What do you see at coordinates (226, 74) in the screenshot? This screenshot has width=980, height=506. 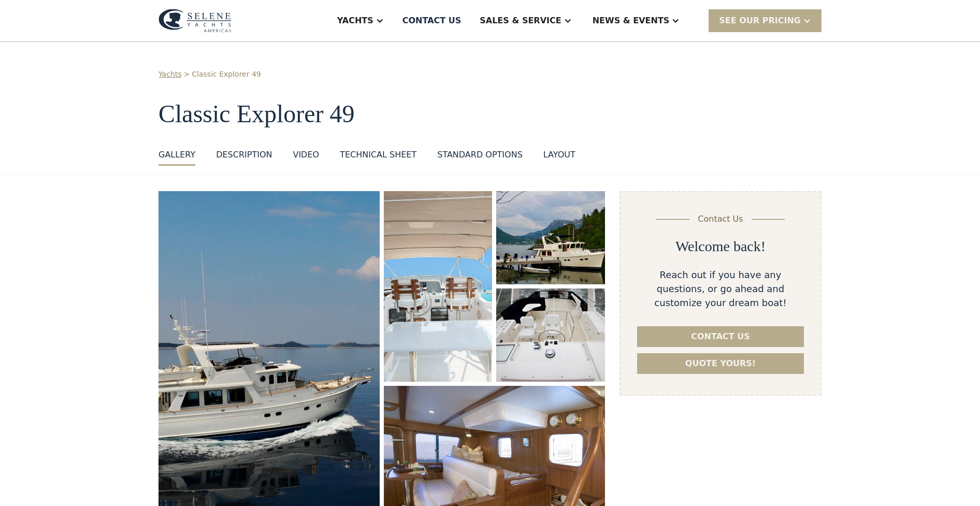 I see `a: Classic Explorer 49` at bounding box center [226, 74].